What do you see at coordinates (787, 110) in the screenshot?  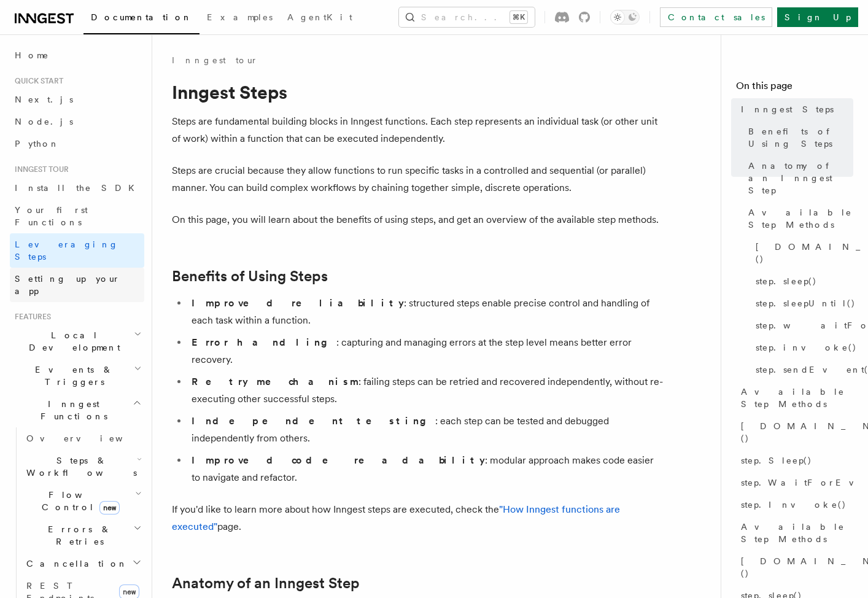 I see `span: Inngest Steps` at bounding box center [787, 110].